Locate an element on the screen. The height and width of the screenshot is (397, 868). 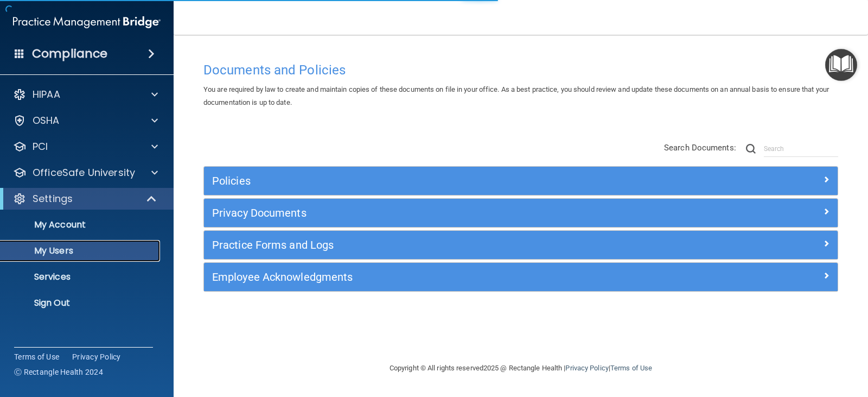
p: My Account is located at coordinates (81, 225).